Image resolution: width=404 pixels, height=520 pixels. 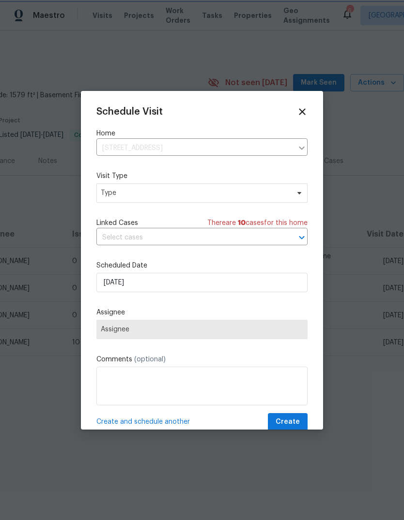 What do you see at coordinates (301, 238) in the screenshot?
I see `button: Open` at bounding box center [301, 238].